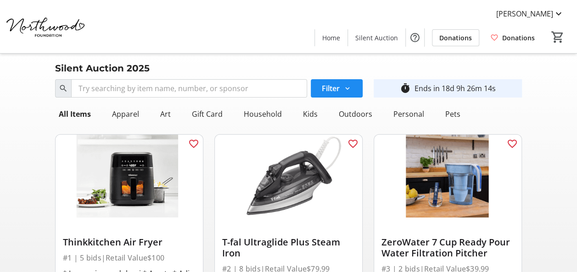 Image resolution: width=577 pixels, height=272 pixels. I want to click on img: T-fal Ultraglide Plus Steam Iron, so click(288, 176).